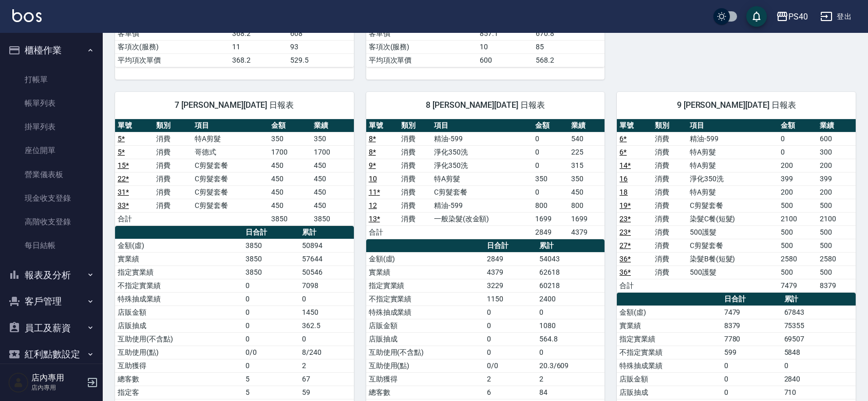  What do you see at coordinates (51, 175) in the screenshot?
I see `a: 營業儀表板` at bounding box center [51, 175].